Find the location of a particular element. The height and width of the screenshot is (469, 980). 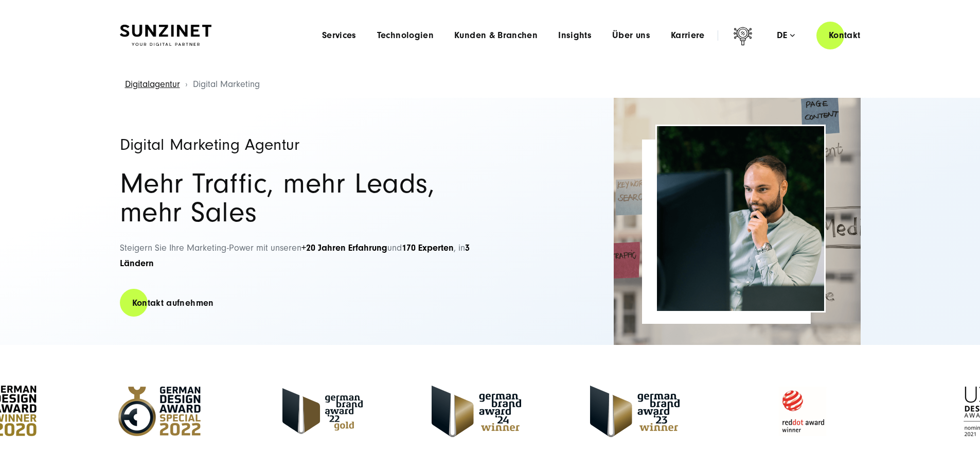

span: Kunden & Branchen is located at coordinates (496, 35).